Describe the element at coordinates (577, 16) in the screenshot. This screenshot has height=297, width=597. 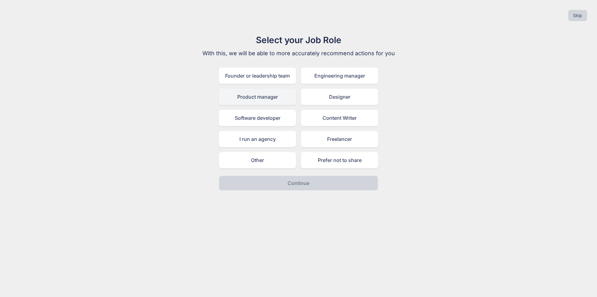
I see `button: Skip` at that location.